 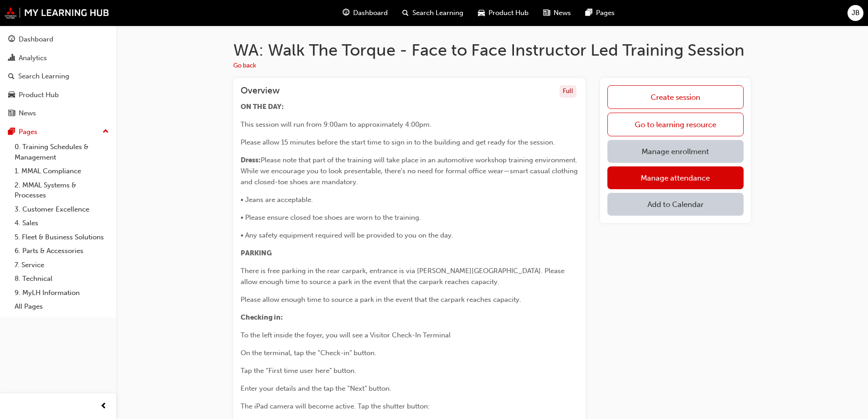 What do you see at coordinates (245, 66) in the screenshot?
I see `button: Go back` at bounding box center [245, 66].